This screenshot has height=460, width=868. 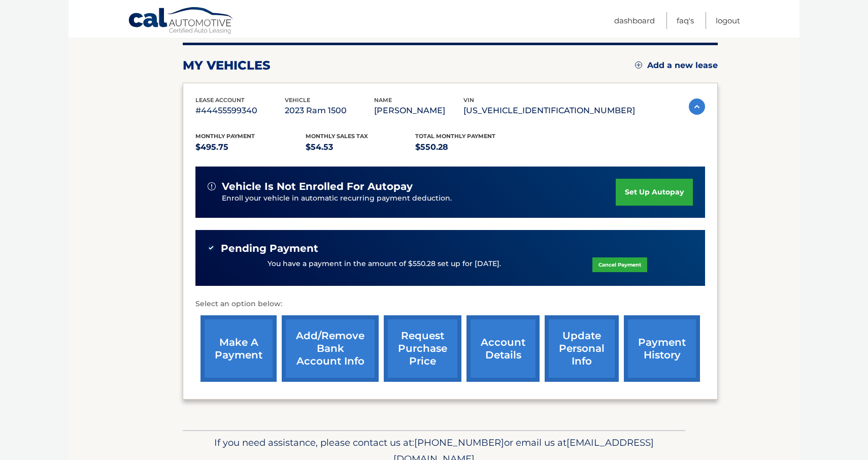 What do you see at coordinates (225, 136) in the screenshot?
I see `span: Monthly Payment` at bounding box center [225, 136].